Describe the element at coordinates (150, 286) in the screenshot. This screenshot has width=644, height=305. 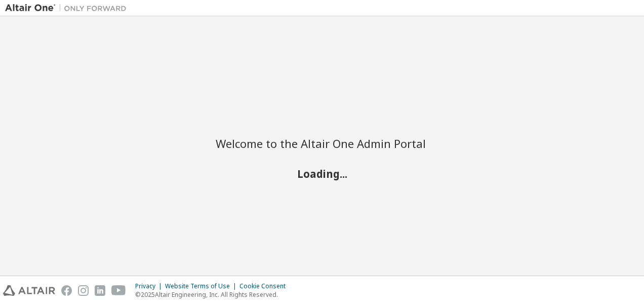
I see `div: Privacy` at that location.